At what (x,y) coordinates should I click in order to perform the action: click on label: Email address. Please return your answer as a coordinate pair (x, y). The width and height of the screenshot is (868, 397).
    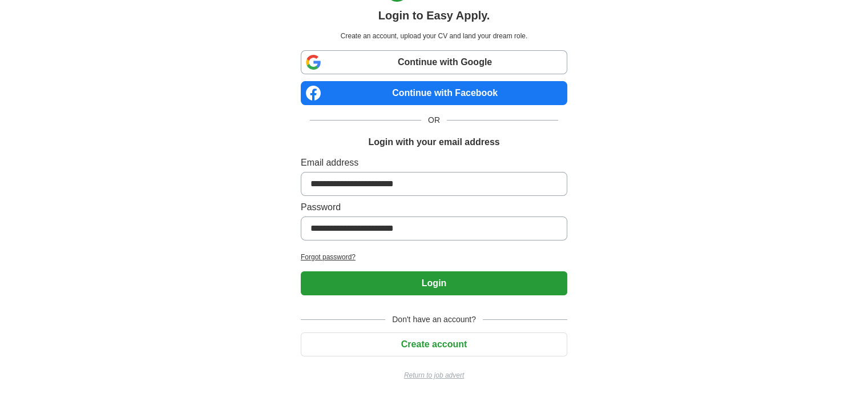
    Looking at the image, I should click on (434, 163).